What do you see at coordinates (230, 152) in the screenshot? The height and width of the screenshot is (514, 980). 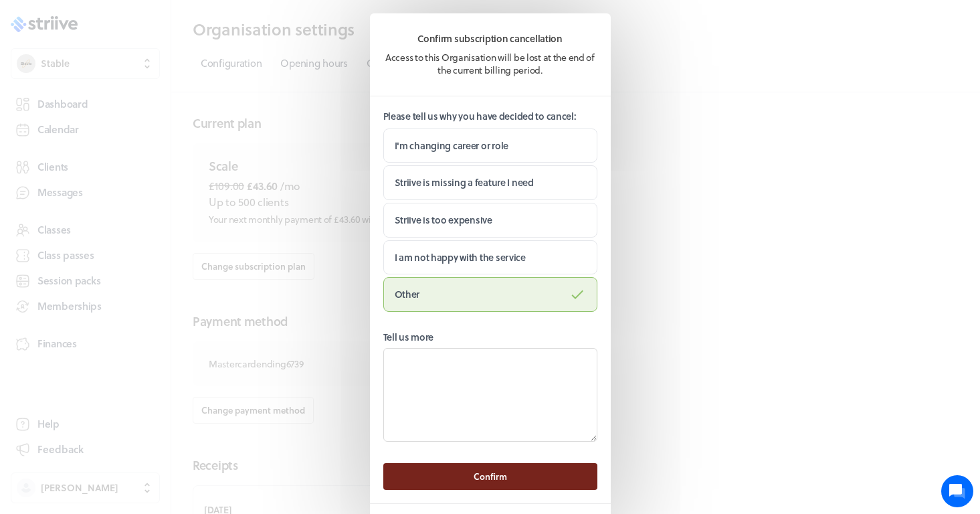 I see `span: See all` at bounding box center [230, 152].